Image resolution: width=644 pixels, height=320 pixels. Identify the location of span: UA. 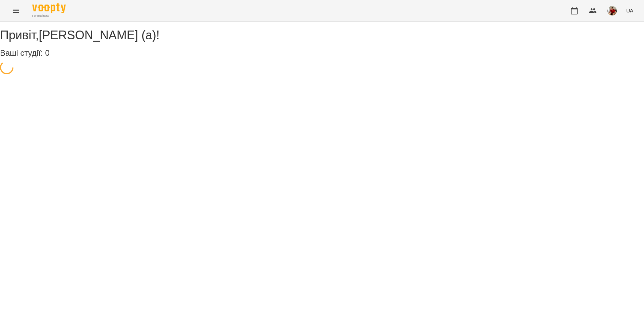
(629, 11).